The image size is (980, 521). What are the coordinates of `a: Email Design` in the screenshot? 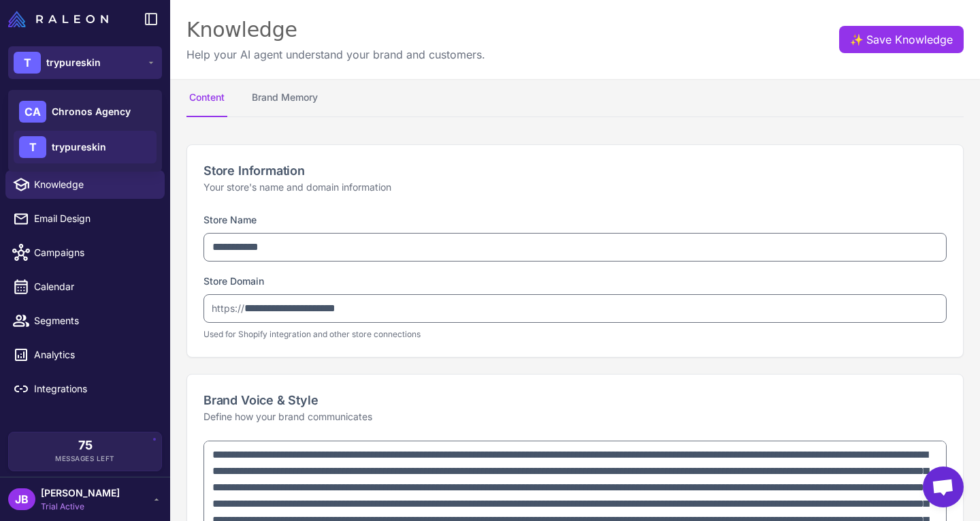 It's located at (85, 218).